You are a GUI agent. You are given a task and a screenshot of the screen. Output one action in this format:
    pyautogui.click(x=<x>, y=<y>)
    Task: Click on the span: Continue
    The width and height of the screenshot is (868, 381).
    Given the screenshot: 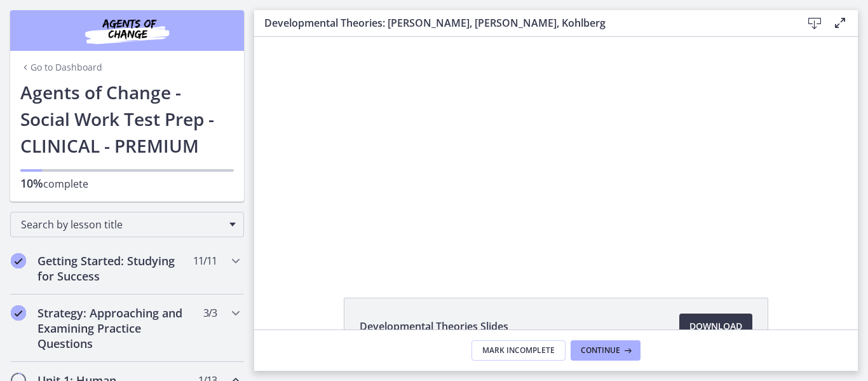 What is the action you would take?
    pyautogui.click(x=601, y=350)
    